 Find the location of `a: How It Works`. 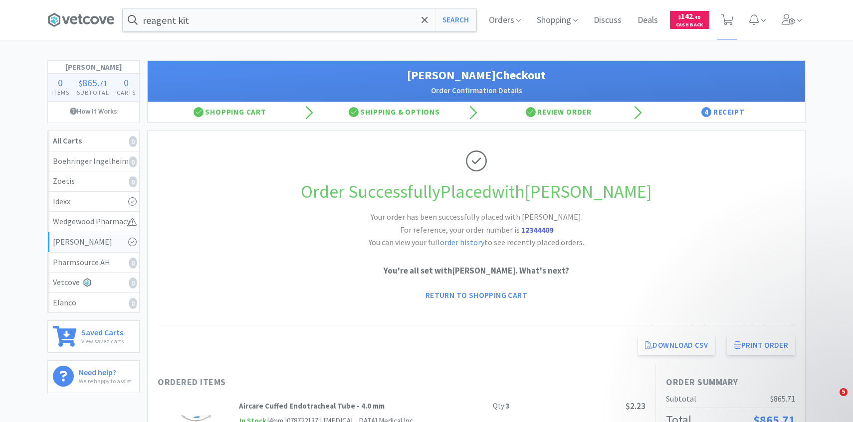

a: How It Works is located at coordinates (93, 111).